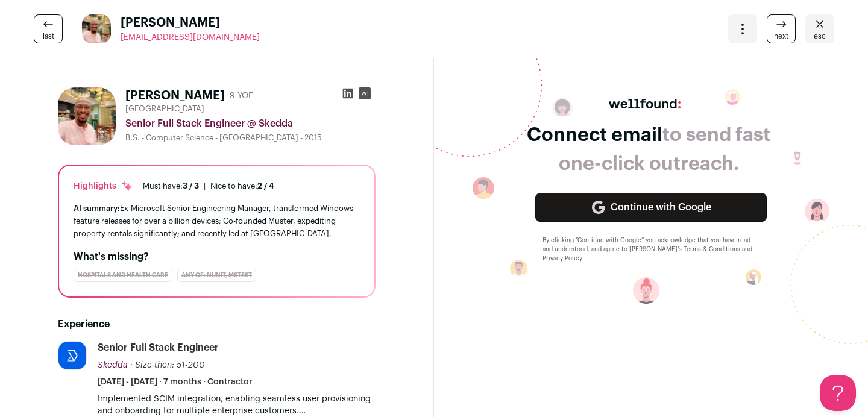  I want to click on a: last, so click(48, 29).